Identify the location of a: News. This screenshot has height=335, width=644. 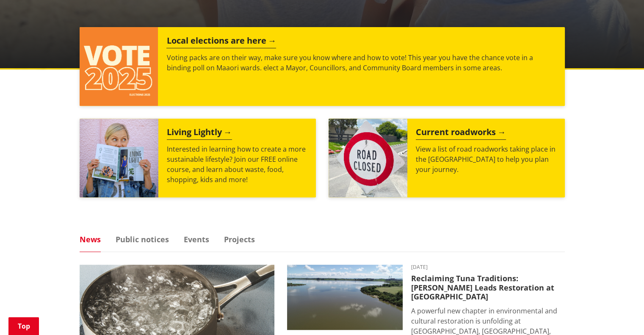
(90, 240).